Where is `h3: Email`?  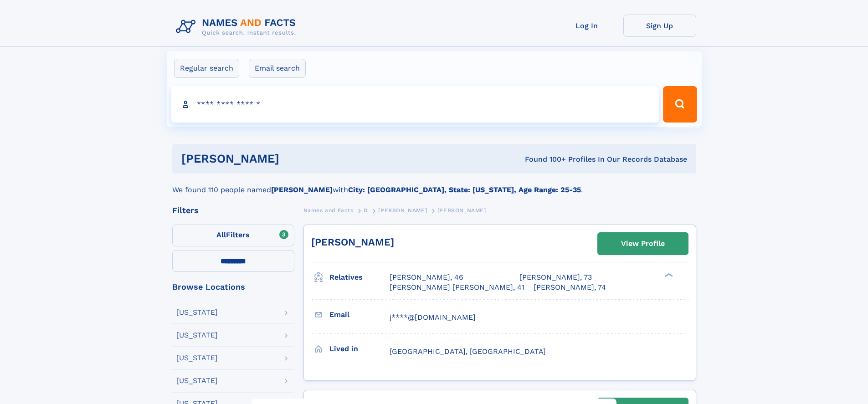
h3: Email is located at coordinates (359, 315).